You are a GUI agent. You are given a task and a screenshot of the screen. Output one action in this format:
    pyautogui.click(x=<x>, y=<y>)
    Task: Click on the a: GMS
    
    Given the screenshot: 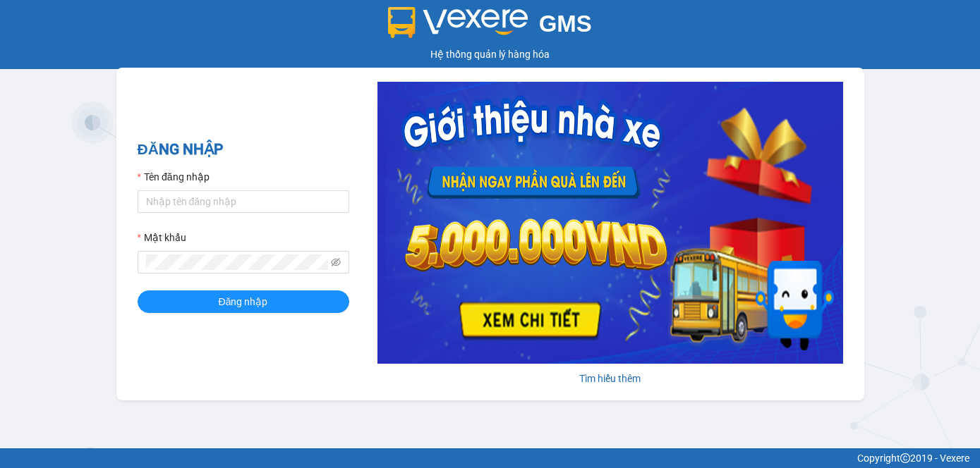 What is the action you would take?
    pyautogui.click(x=490, y=27)
    